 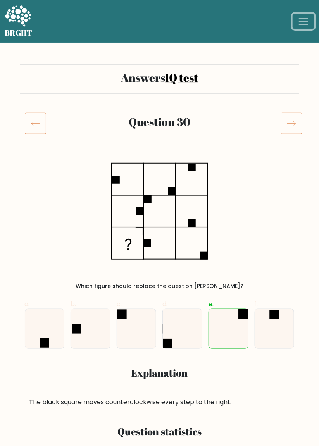 What do you see at coordinates (19, 21) in the screenshot?
I see `a: BRGHT` at bounding box center [19, 21].